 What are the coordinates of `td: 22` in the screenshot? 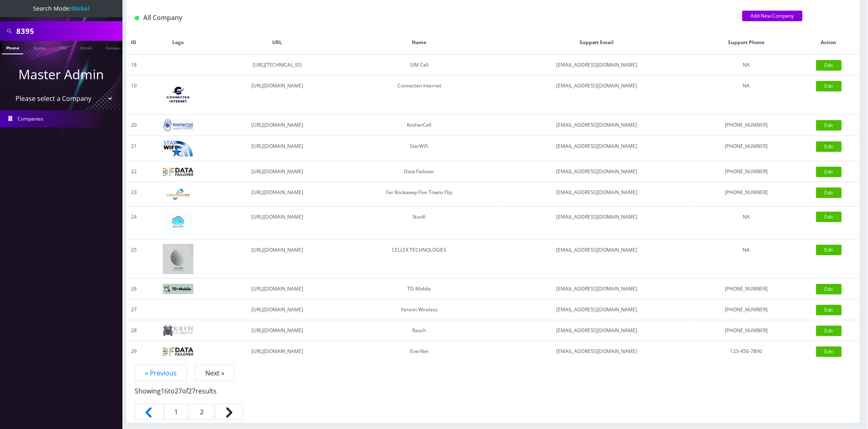 It's located at (134, 172).